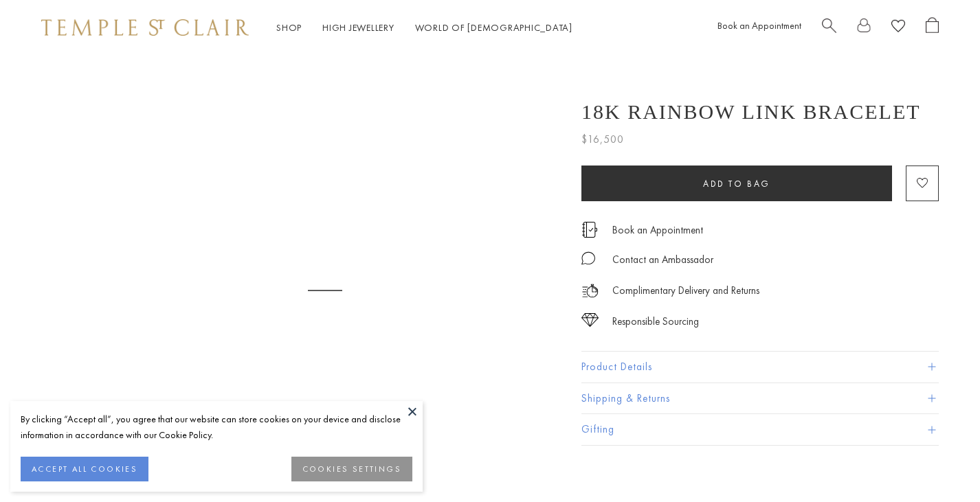 This screenshot has height=502, width=980. What do you see at coordinates (751, 112) in the screenshot?
I see `h1: 18K Rainbow Link Bracelet` at bounding box center [751, 112].